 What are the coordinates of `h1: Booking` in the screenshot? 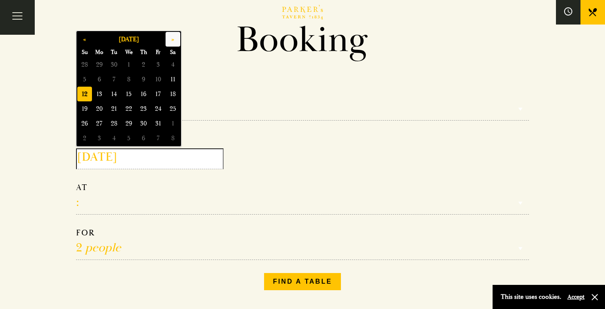 It's located at (303, 40).